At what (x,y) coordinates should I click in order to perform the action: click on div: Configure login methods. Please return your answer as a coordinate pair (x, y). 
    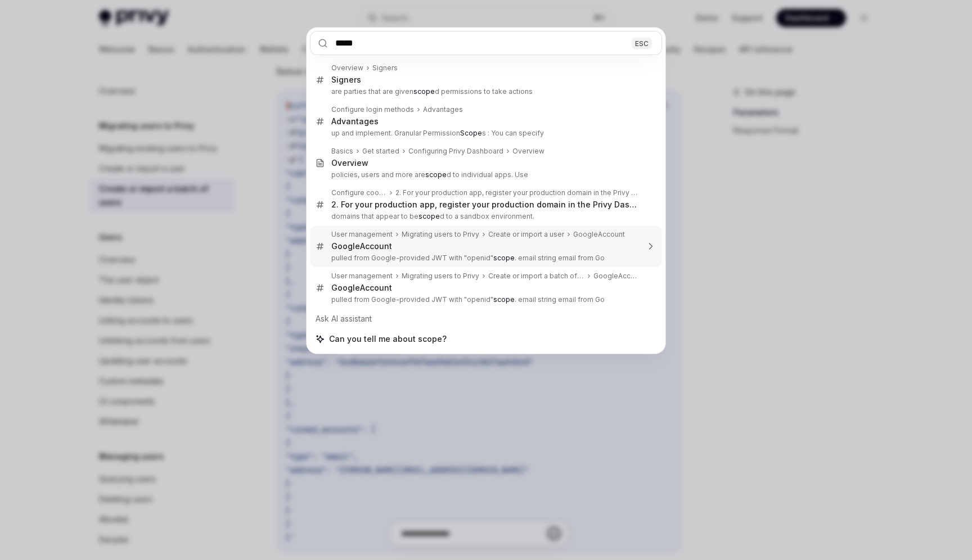
    Looking at the image, I should click on (372, 110).